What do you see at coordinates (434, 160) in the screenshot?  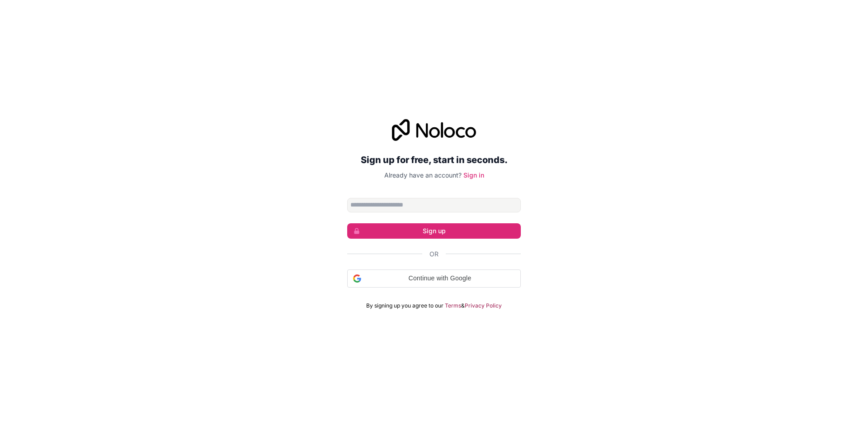 I see `h2: Sign up for free, start in seconds.` at bounding box center [434, 160].